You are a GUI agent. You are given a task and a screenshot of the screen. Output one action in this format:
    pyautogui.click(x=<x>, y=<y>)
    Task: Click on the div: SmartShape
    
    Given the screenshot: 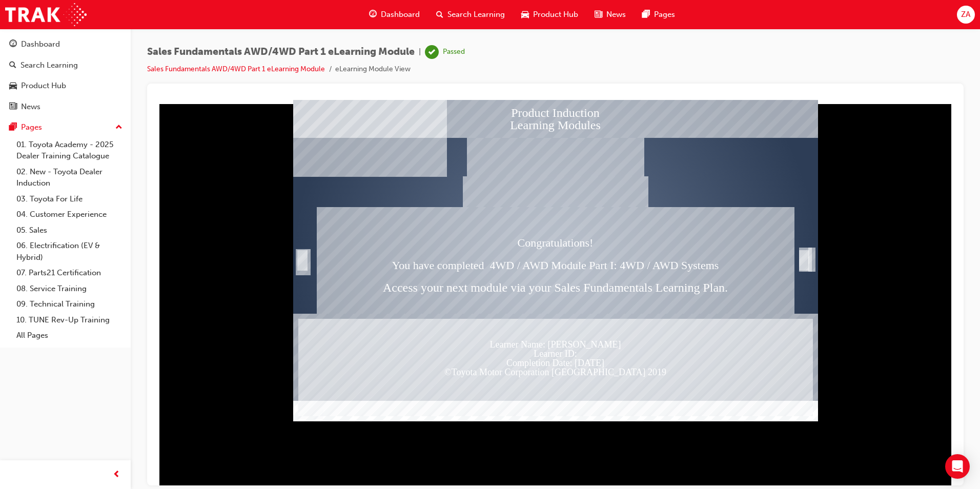 What is the action you would take?
    pyautogui.click(x=147, y=160)
    